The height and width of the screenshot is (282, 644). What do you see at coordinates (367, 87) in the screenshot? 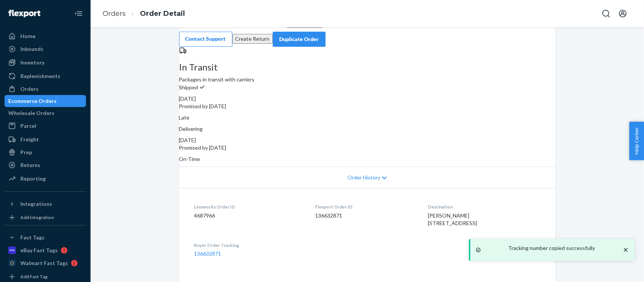
I see `p: Shipped` at bounding box center [367, 87].